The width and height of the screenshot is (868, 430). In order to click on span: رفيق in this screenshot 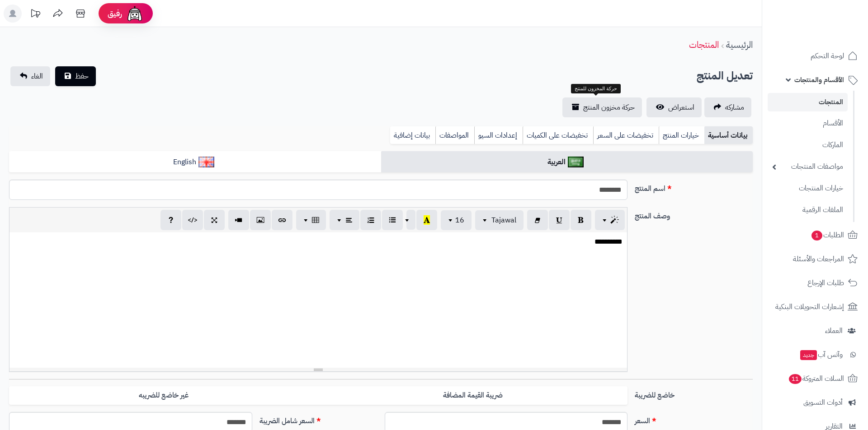, I will do `click(115, 14)`.